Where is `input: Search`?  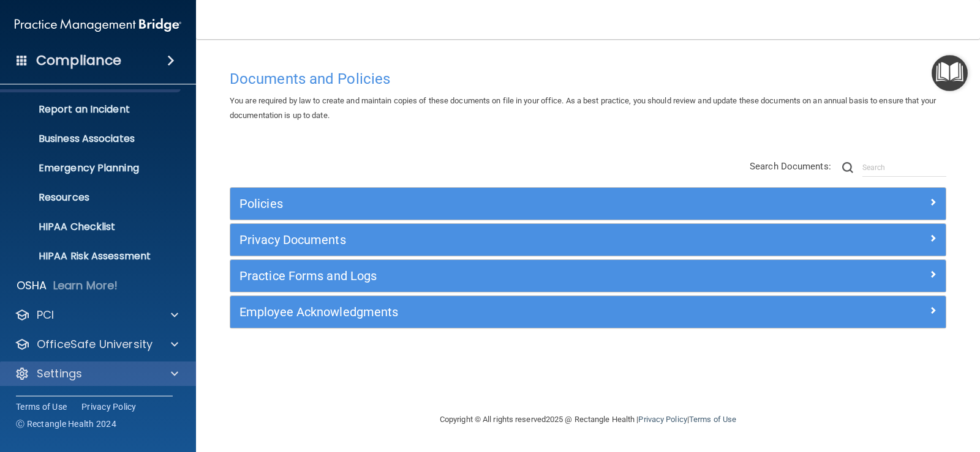
input: Search is located at coordinates (904, 167).